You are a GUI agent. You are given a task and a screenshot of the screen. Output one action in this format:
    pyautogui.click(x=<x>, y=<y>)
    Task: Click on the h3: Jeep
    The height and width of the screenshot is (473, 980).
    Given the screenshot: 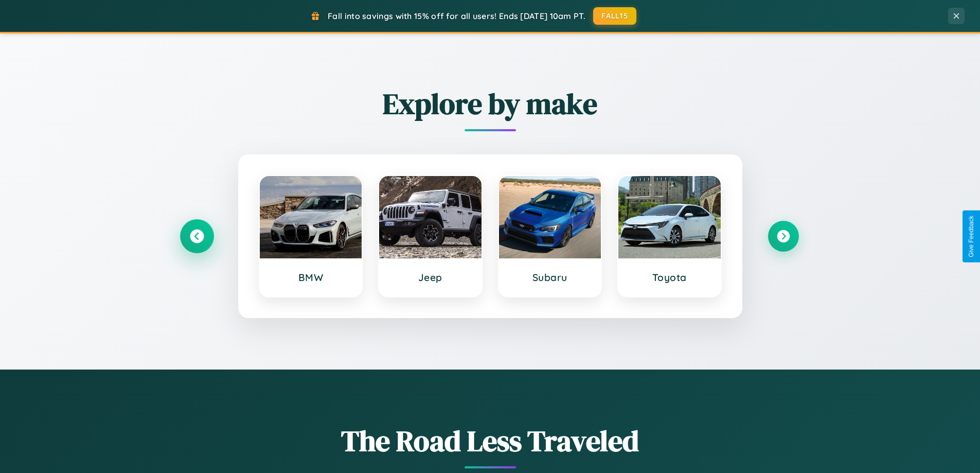 What is the action you would take?
    pyautogui.click(x=430, y=278)
    